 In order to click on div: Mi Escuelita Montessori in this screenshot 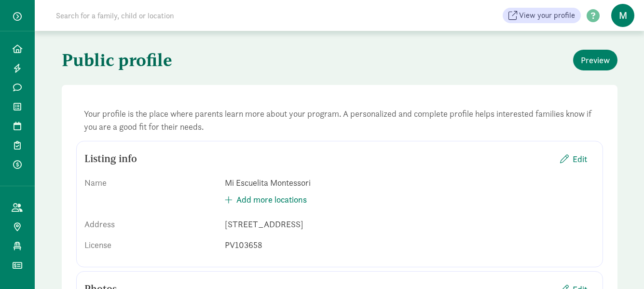, I will do `click(410, 182)`.